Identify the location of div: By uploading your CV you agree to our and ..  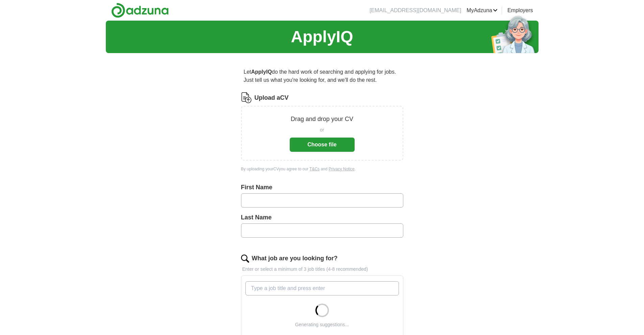
(322, 169).